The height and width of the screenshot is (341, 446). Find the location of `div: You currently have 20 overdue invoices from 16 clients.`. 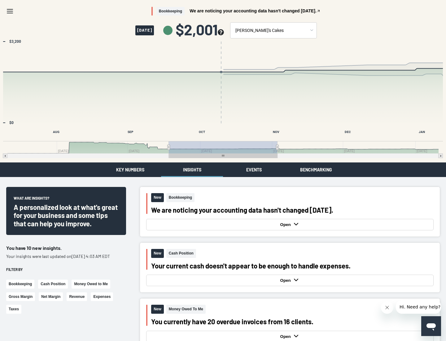

div: You currently have 20 overdue invoices from 16 clients. is located at coordinates (293, 322).